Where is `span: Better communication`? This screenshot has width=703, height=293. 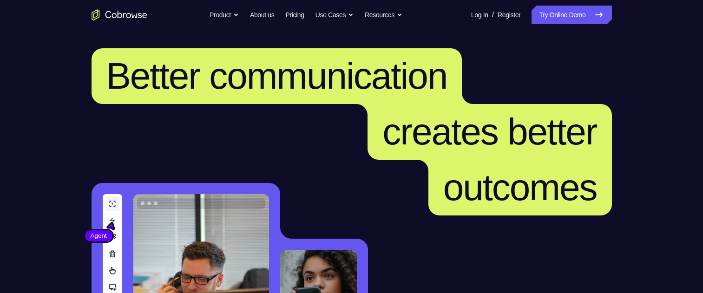 span: Better communication is located at coordinates (277, 76).